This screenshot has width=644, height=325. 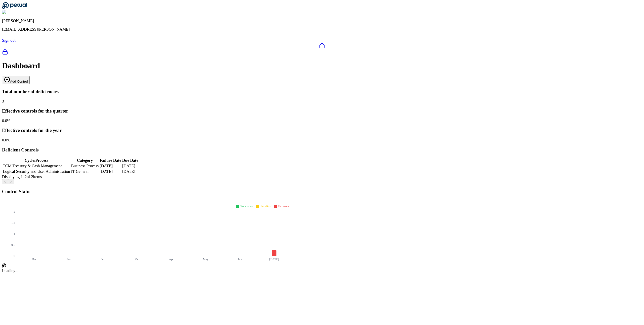 What do you see at coordinates (322, 191) in the screenshot?
I see `h3: Control Status` at bounding box center [322, 191].